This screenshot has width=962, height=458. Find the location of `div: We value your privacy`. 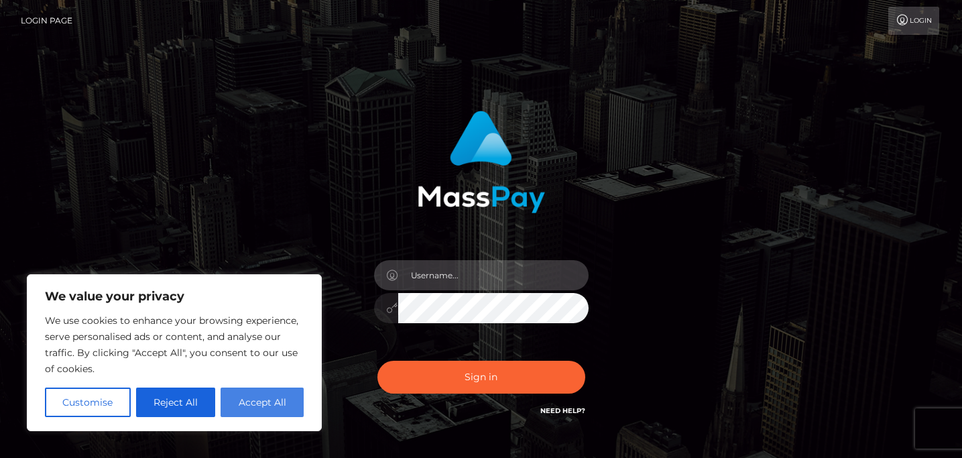

div: We value your privacy is located at coordinates (174, 353).